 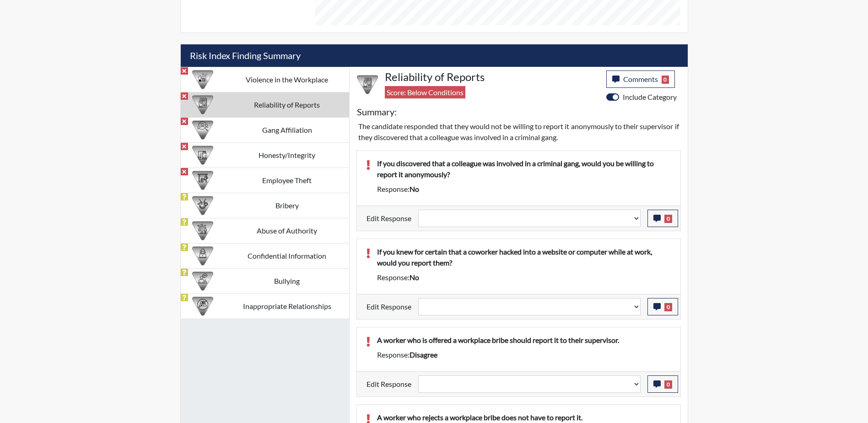 I want to click on h5: Summary:, so click(x=376, y=112).